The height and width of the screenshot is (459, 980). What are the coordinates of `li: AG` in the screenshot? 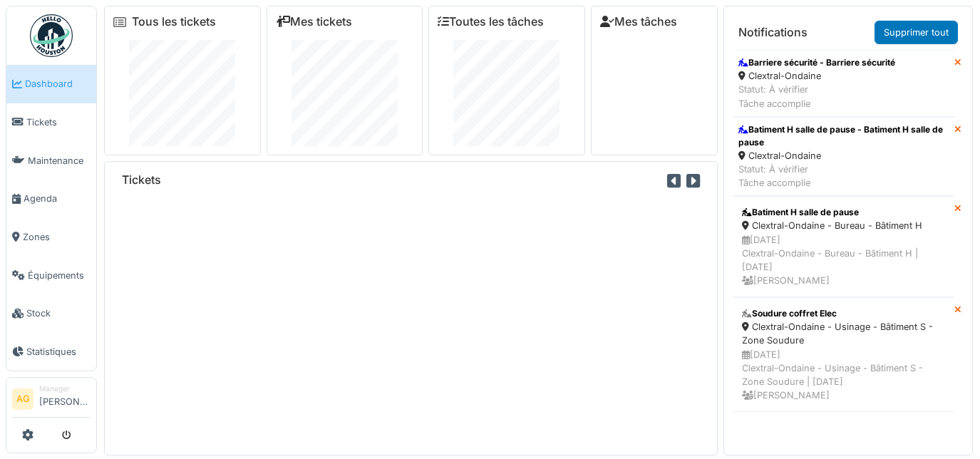 It's located at (22, 399).